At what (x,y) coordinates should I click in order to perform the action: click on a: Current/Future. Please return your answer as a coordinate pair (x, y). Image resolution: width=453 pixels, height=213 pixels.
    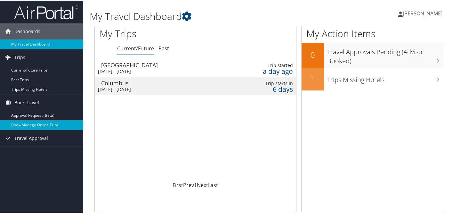
    Looking at the image, I should click on (135, 48).